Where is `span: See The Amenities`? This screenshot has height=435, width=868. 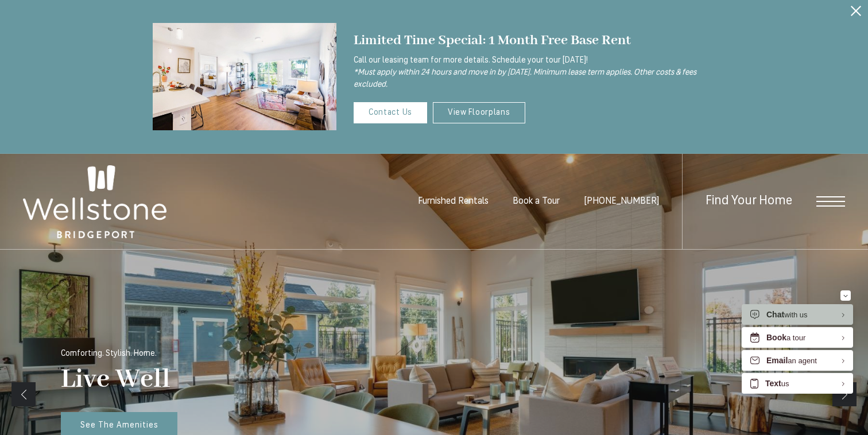 span: See The Amenities is located at coordinates (120, 425).